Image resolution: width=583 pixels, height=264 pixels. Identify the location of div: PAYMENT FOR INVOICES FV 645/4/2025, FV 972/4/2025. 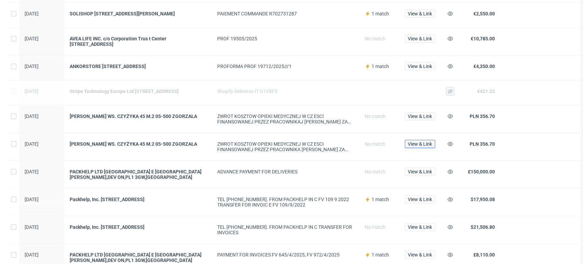
(286, 255).